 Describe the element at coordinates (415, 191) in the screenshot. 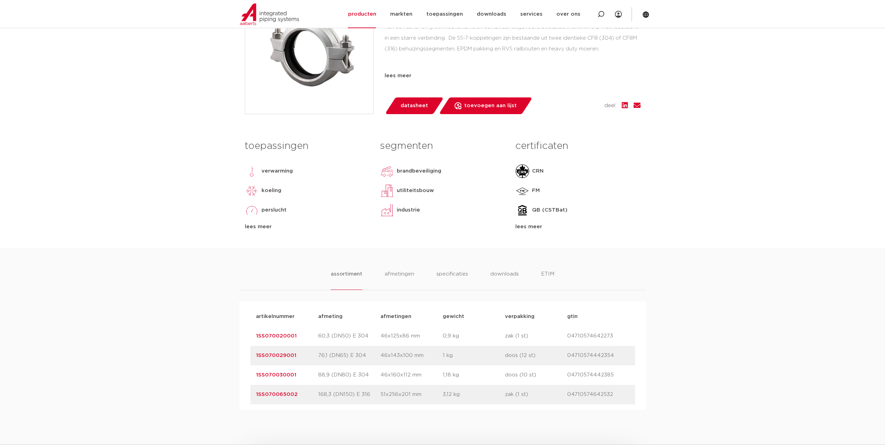

I see `p: utiliteitsbouw` at that location.